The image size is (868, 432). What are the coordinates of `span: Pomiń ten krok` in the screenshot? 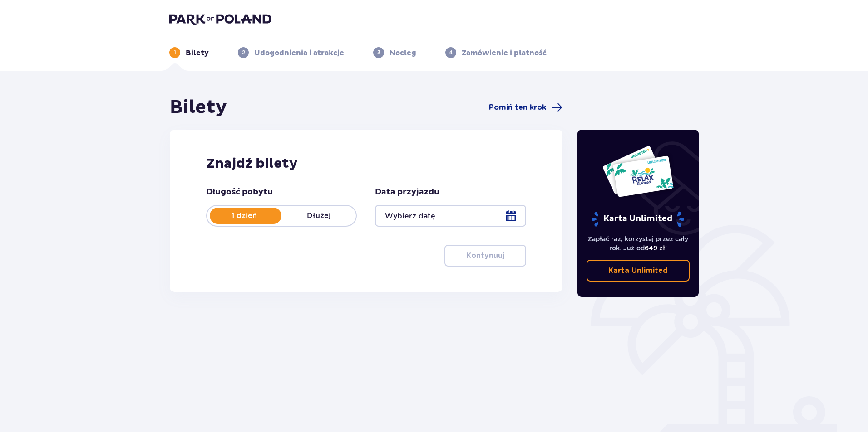 It's located at (517, 107).